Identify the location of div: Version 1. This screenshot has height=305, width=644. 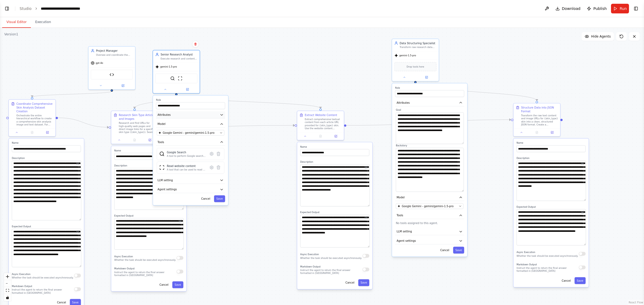
(11, 34).